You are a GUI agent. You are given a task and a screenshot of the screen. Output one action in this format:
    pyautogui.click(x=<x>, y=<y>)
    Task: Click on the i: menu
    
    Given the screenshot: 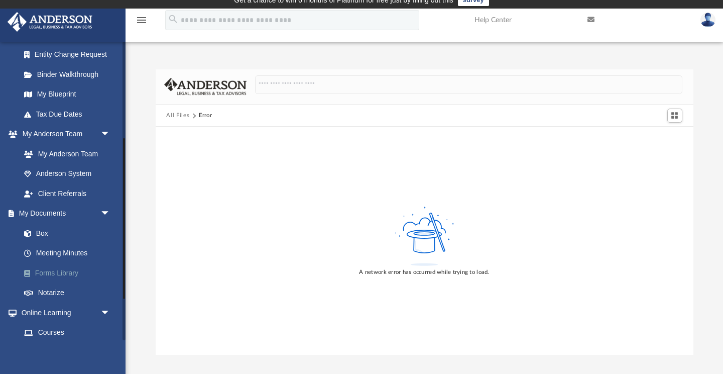 What is the action you would take?
    pyautogui.click(x=142, y=20)
    